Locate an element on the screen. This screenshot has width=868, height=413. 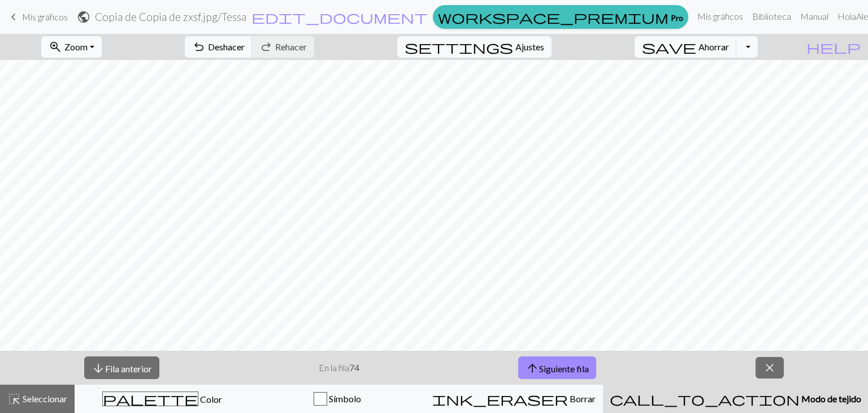
span: ink_eraser is located at coordinates (500, 399).